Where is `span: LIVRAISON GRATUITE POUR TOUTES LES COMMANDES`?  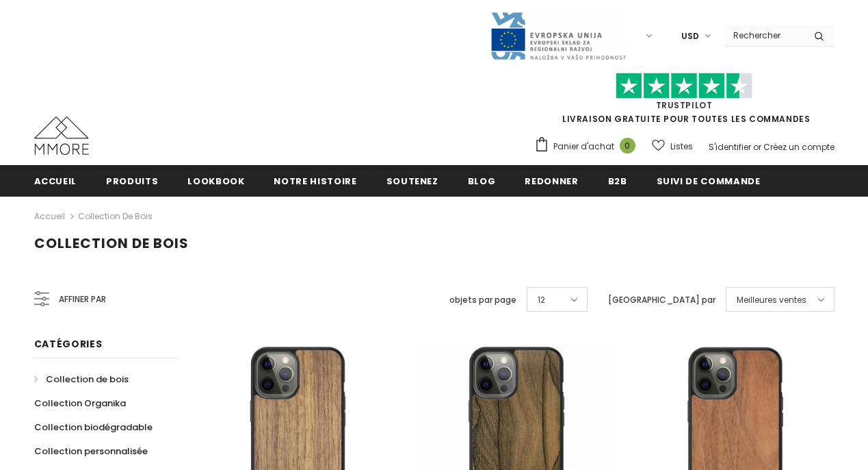
span: LIVRAISON GRATUITE POUR TOUTES LES COMMANDES is located at coordinates (684, 101).